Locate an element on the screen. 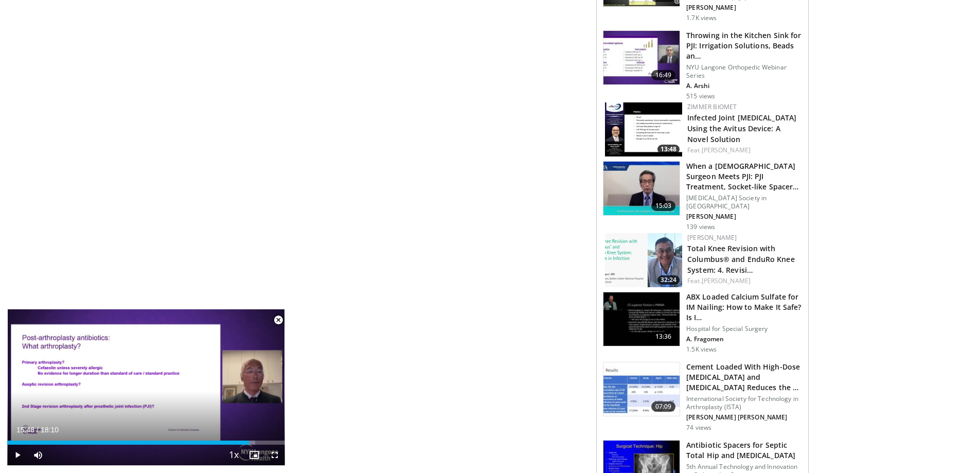  span: 13:36 is located at coordinates (664, 337).